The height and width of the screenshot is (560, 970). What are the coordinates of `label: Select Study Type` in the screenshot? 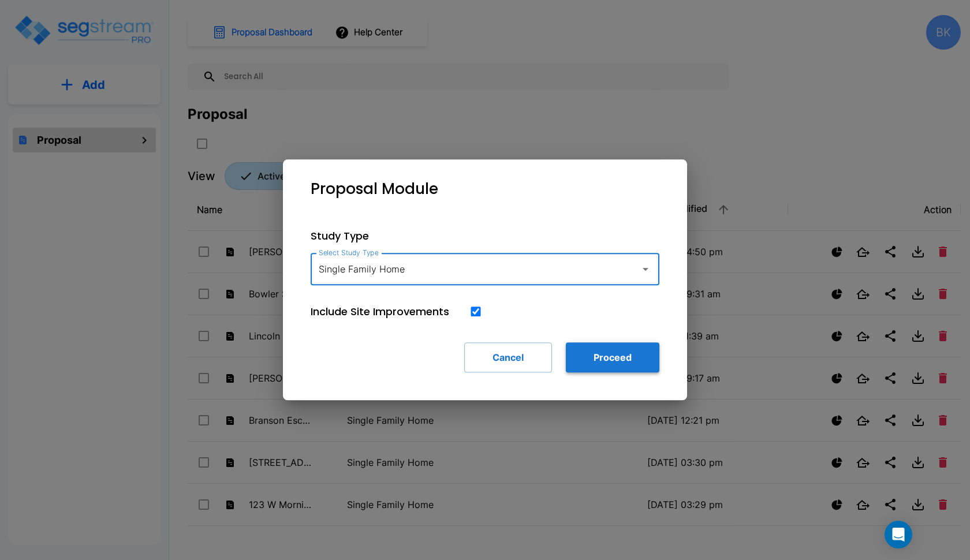 It's located at (349, 252).